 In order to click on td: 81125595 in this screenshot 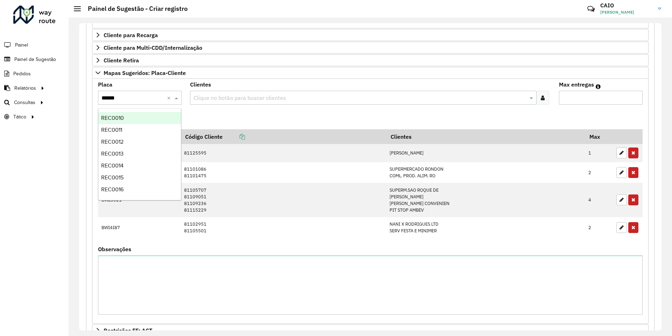, I will do `click(283, 153)`.